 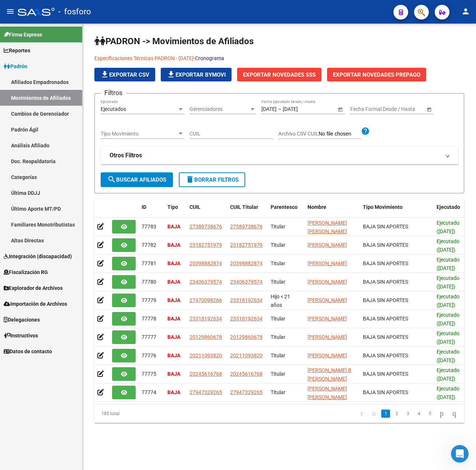 I want to click on span: Reportes, so click(x=17, y=50).